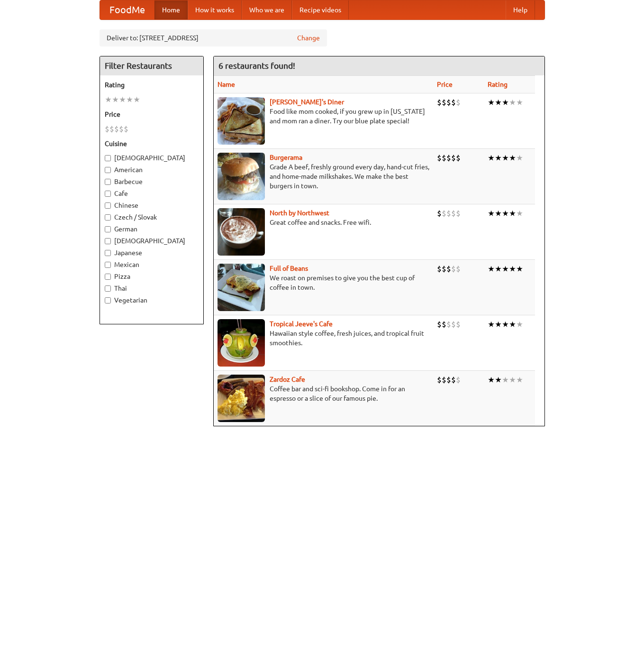 The width and height of the screenshot is (644, 671). What do you see at coordinates (309, 38) in the screenshot?
I see `a: Change` at bounding box center [309, 38].